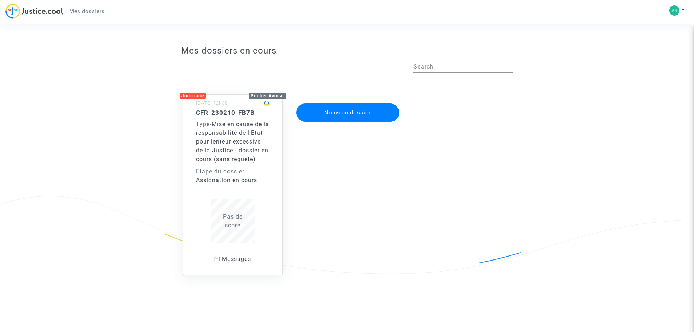 This screenshot has width=694, height=332. I want to click on span: Pas de score, so click(233, 221).